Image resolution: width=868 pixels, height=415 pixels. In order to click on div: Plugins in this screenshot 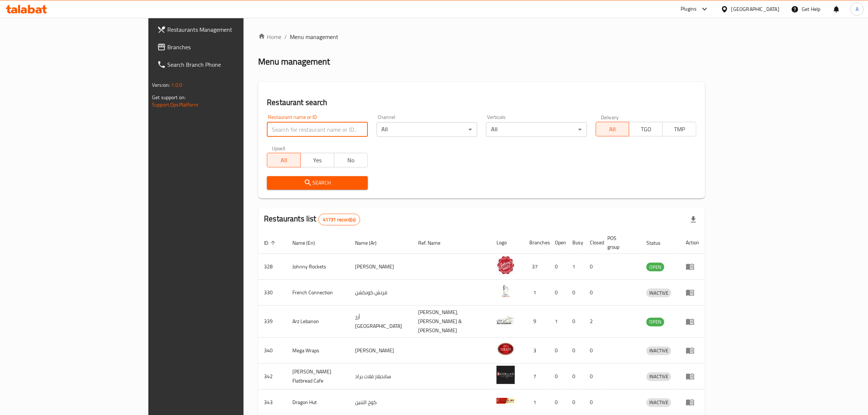, I will do `click(689, 9)`.